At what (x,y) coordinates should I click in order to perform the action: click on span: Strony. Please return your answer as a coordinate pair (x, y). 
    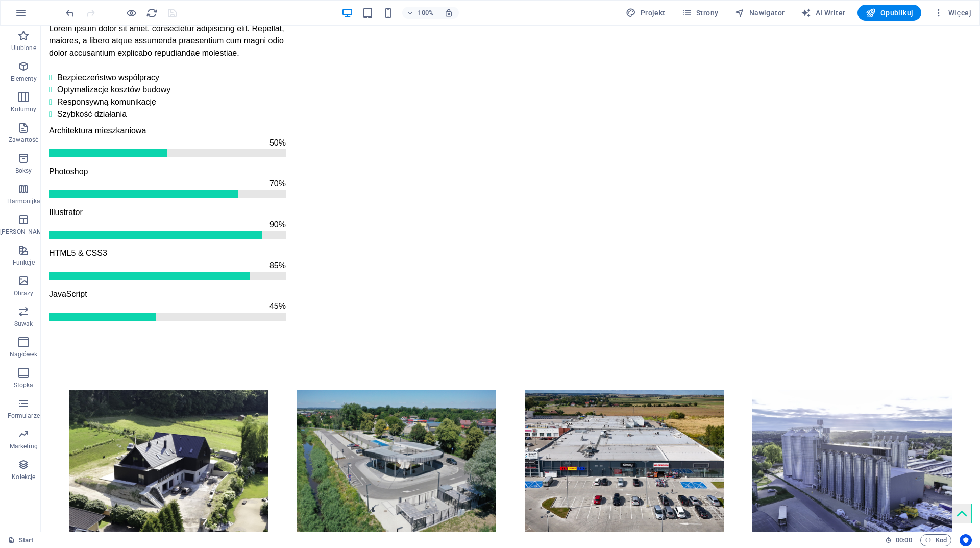
    Looking at the image, I should click on (701, 13).